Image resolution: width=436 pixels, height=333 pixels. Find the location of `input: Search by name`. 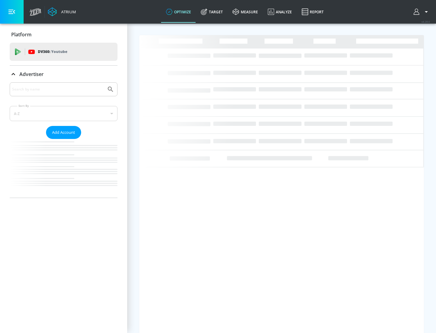

input: Search by name is located at coordinates (58, 89).